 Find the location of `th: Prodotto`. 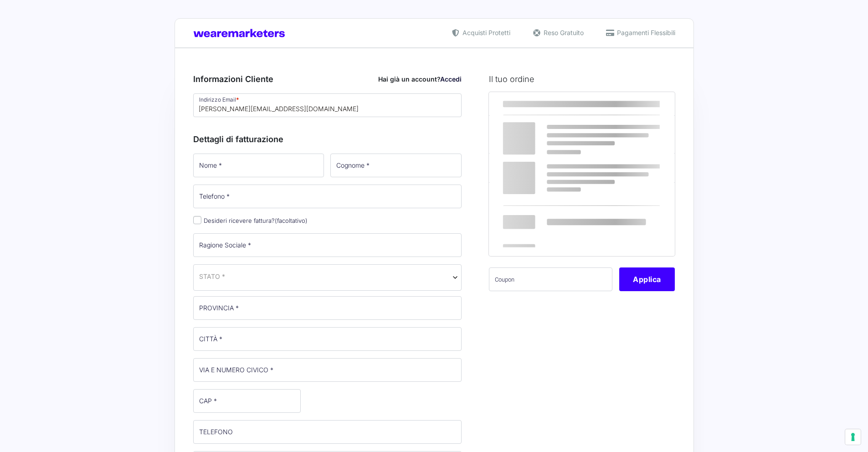

th: Prodotto is located at coordinates (543, 104).